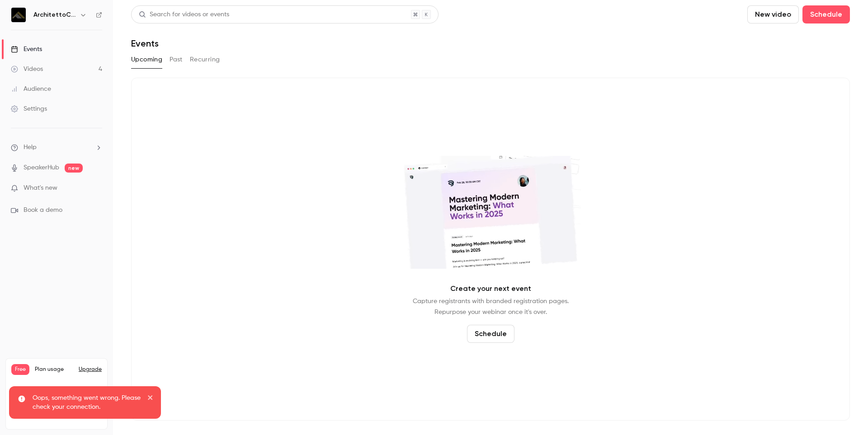 The width and height of the screenshot is (868, 435). What do you see at coordinates (145, 44) in the screenshot?
I see `h1: Events` at bounding box center [145, 44].